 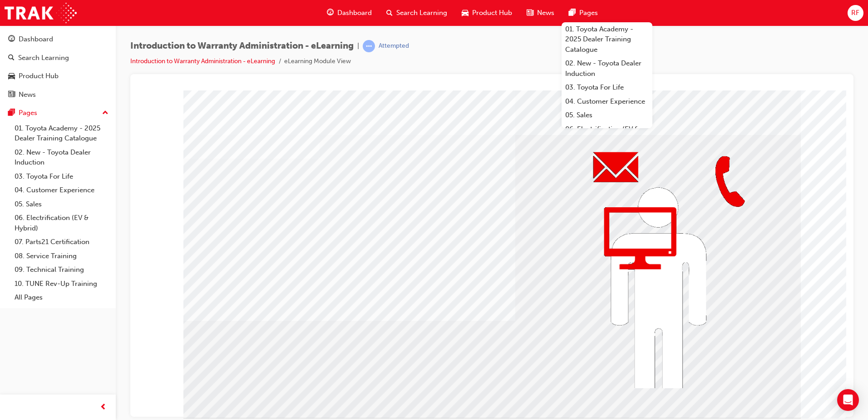 I want to click on a: car-iconProduct Hub, so click(x=487, y=13).